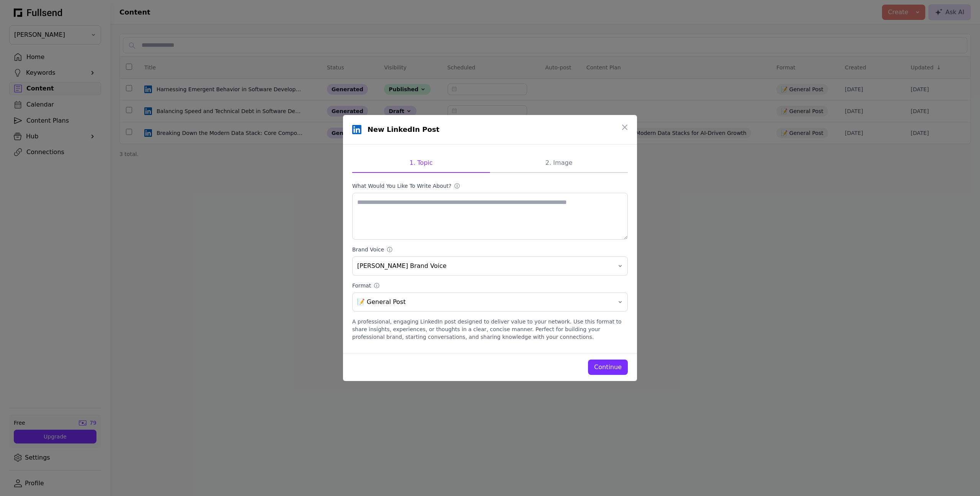 Image resolution: width=980 pixels, height=496 pixels. I want to click on label: Format, so click(490, 285).